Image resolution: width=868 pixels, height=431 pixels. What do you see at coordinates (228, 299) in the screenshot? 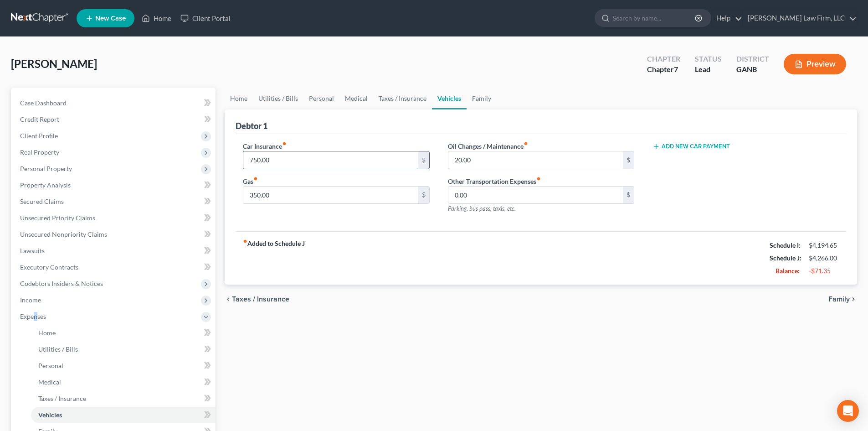
I see `i: chevron_left` at bounding box center [228, 299].